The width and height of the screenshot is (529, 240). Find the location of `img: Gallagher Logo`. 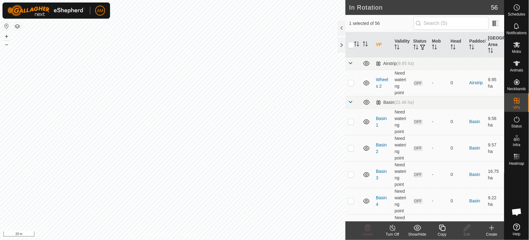

img: Gallagher Logo is located at coordinates (46, 11).